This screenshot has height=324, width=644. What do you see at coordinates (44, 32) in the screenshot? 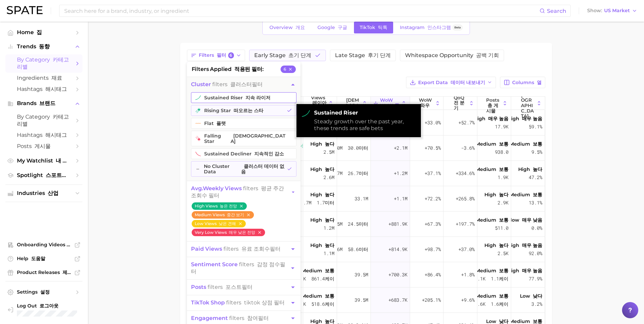
I see `span: Home` at bounding box center [44, 32].